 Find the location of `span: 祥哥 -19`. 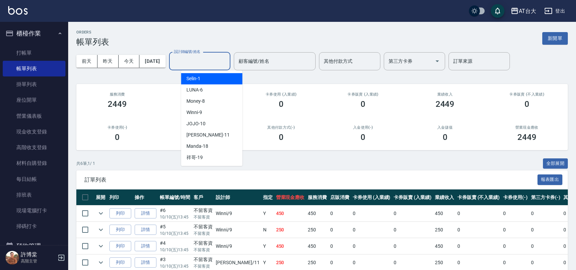

span: 祥哥 -19 is located at coordinates (195, 157).